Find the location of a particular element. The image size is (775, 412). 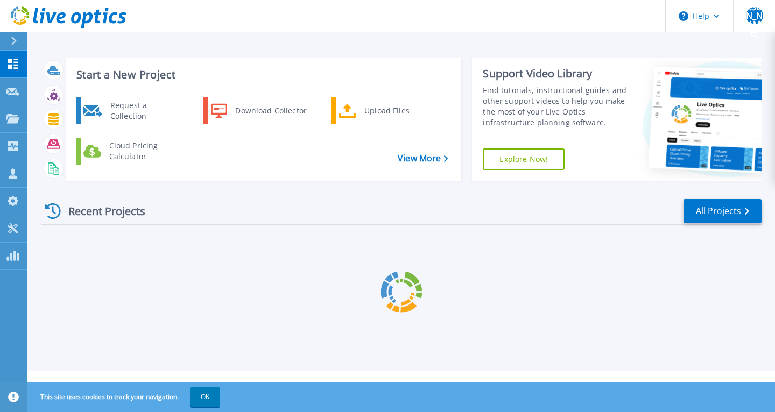

div: Cloud Pricing Calculator is located at coordinates (144, 151).